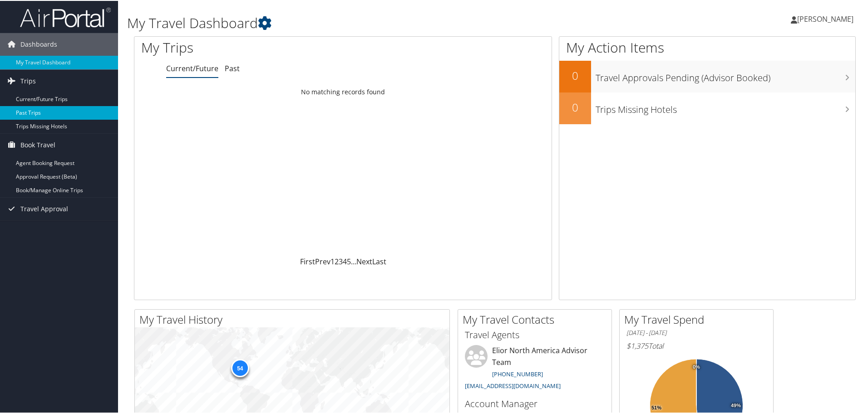  What do you see at coordinates (736, 405) in the screenshot?
I see `tspan: 49%` at bounding box center [736, 405].